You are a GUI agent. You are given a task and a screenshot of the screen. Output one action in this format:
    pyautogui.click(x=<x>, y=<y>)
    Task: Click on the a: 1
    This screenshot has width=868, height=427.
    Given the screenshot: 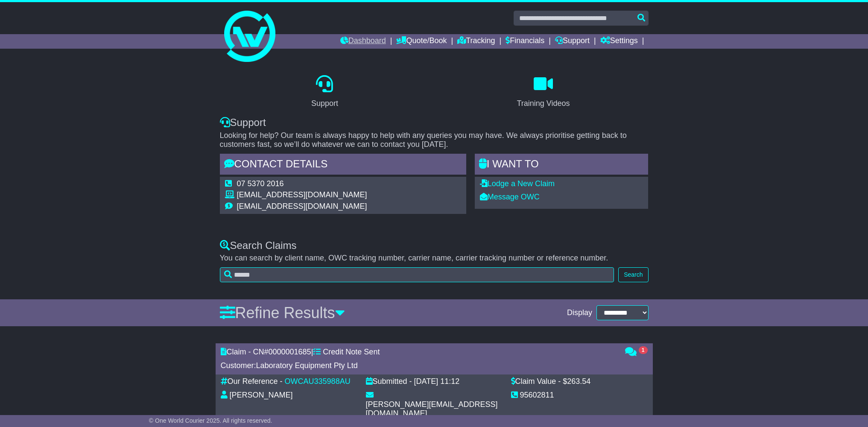 What is the action you would take?
    pyautogui.click(x=637, y=353)
    